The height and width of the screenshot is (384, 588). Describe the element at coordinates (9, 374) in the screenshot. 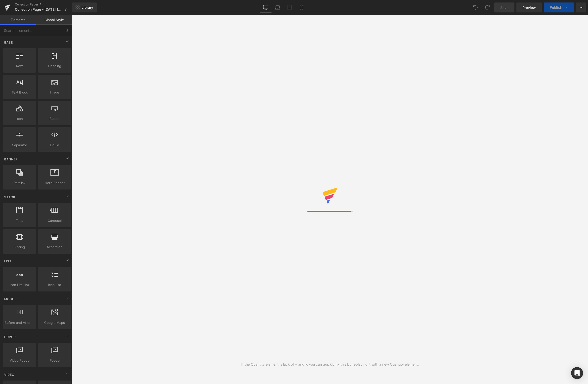

I see `span: Video` at that location.